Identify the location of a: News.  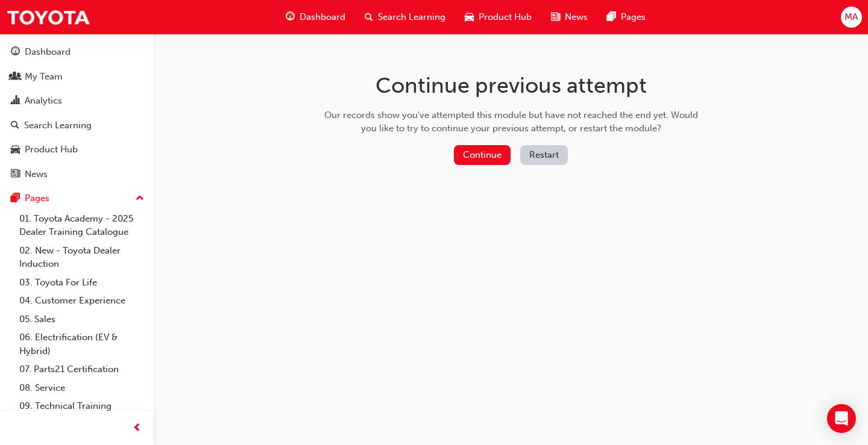
(77, 174).